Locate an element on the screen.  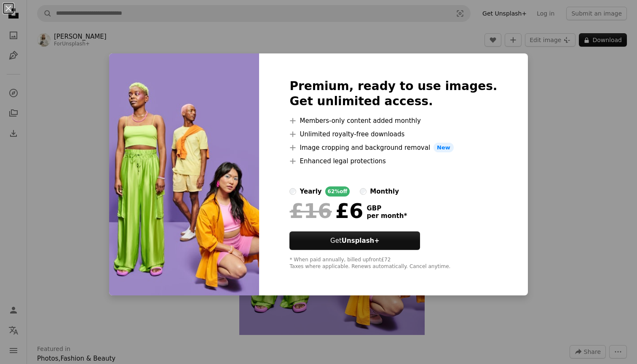
span: New is located at coordinates (443, 148).